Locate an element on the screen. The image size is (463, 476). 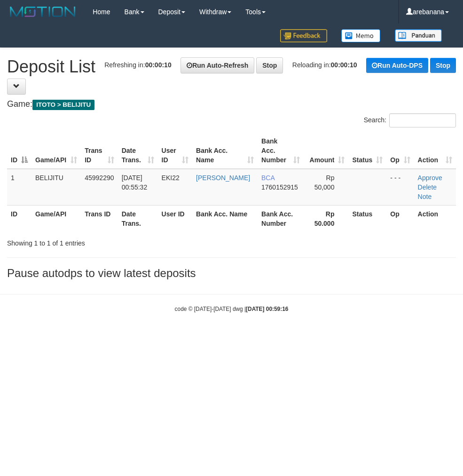
th: Trans ID is located at coordinates (99, 218).